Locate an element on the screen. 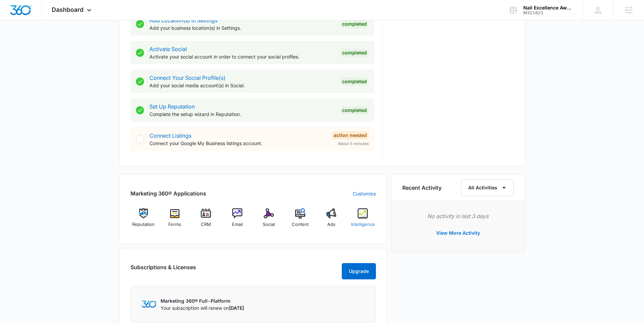  span: Forms is located at coordinates (175, 225).